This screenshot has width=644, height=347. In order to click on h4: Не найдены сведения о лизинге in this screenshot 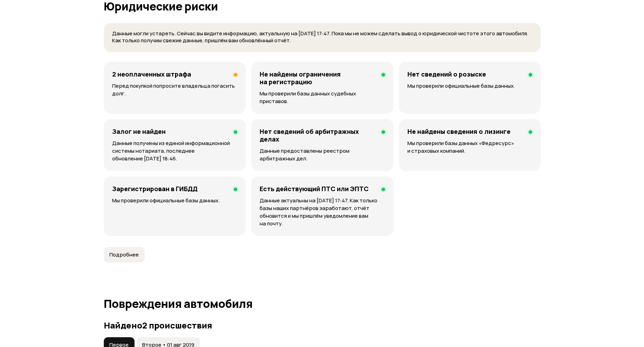, I will do `click(459, 132)`.